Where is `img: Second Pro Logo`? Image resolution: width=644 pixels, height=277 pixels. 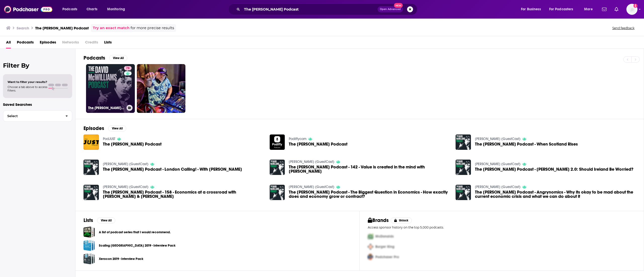 img: Second Pro Logo is located at coordinates (371, 246).